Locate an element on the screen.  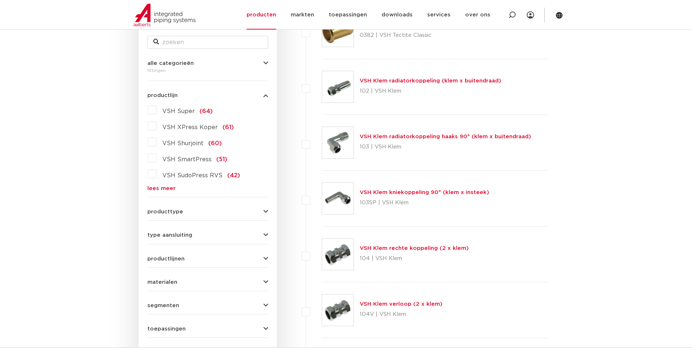
a: VSH Klem radiatorkoppeling haaks 90° (klem x buitendraad) is located at coordinates (446, 137).